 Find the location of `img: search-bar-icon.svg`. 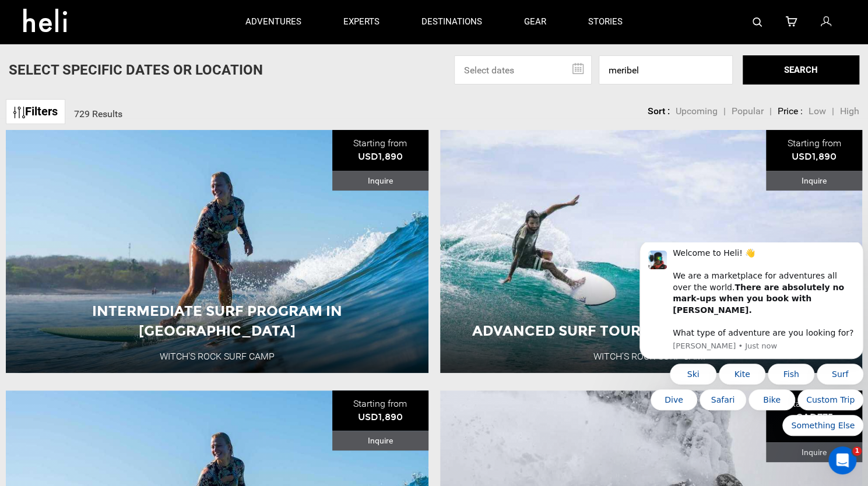

img: search-bar-icon.svg is located at coordinates (757, 22).